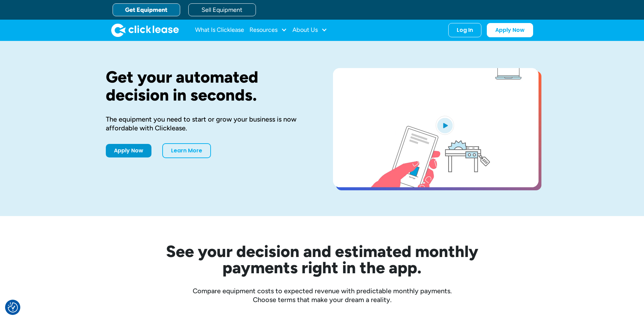  What do you see at coordinates (222, 10) in the screenshot?
I see `a: Sell Equipment` at bounding box center [222, 10].